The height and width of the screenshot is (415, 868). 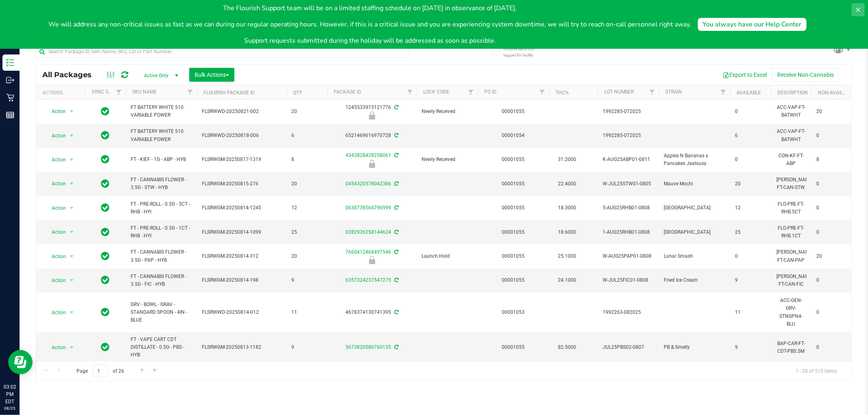 I want to click on span: Apples N Bananas x Pancakes Jealousy, so click(x=694, y=160).